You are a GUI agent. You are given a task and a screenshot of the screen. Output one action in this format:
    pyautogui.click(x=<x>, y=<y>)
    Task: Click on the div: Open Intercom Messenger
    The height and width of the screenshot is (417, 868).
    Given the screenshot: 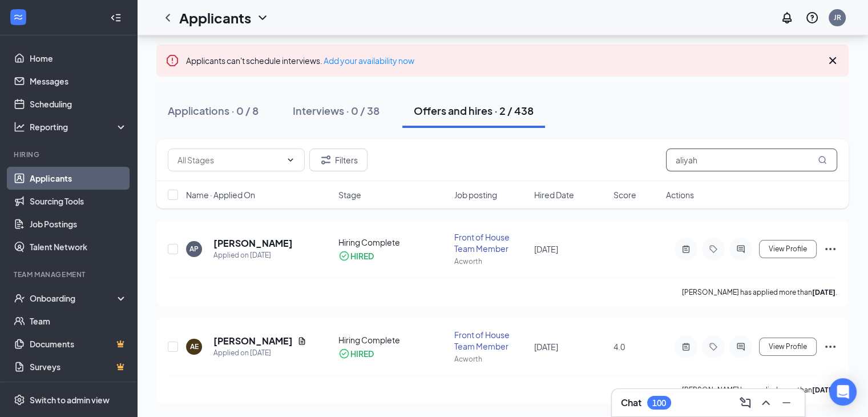 What is the action you would take?
    pyautogui.click(x=843, y=392)
    